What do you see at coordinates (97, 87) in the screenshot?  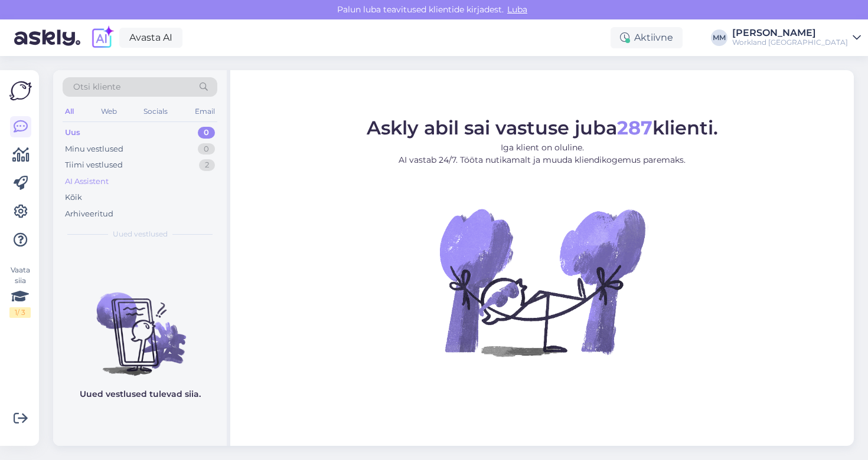 I see `span: Otsi kliente` at bounding box center [97, 87].